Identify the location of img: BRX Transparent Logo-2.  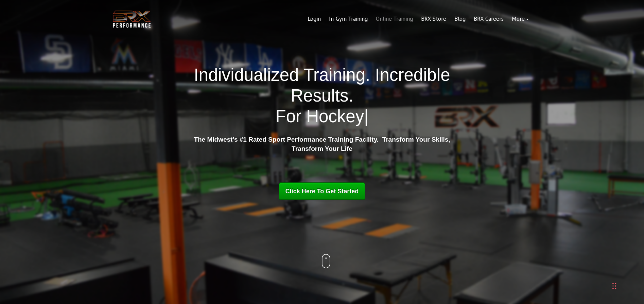
(132, 19).